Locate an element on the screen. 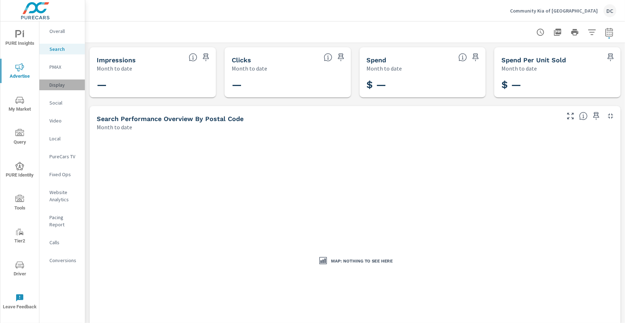 The width and height of the screenshot is (625, 323). span: My Market is located at coordinates (20, 105).